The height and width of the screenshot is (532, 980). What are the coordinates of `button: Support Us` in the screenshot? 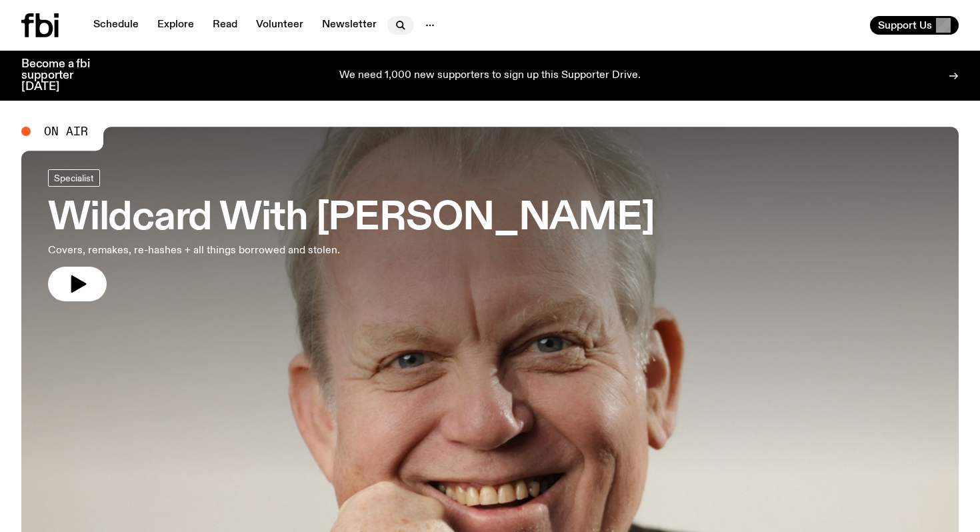 It's located at (914, 25).